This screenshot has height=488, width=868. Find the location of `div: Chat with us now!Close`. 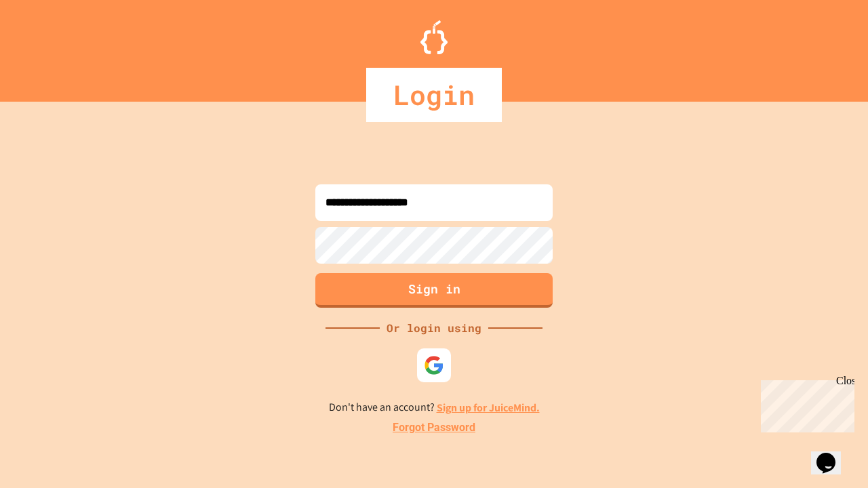

div: Chat with us now!Close is located at coordinates (49, 45).